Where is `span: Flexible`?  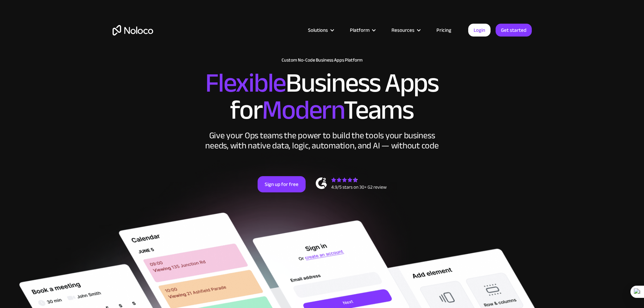
span: Flexible is located at coordinates (245, 83).